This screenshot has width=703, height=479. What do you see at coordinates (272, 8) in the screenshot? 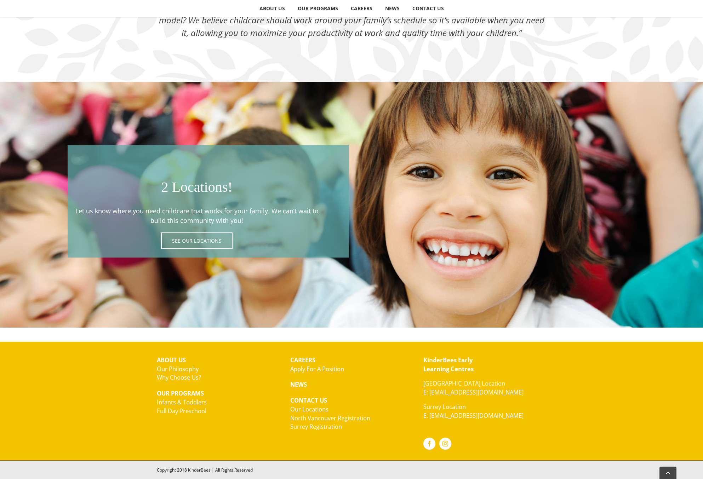
I see `a: ABOUT US` at bounding box center [272, 8].